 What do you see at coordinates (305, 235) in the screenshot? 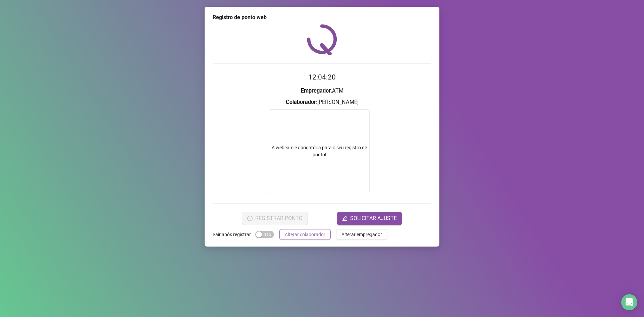
I see `button: Alterar colaborador` at bounding box center [305, 235].